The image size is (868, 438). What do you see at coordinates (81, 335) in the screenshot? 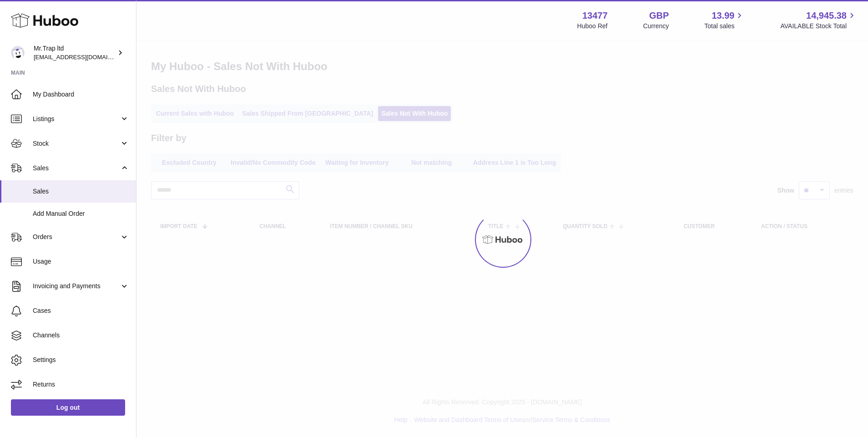
I see `span: Channels` at bounding box center [81, 335].